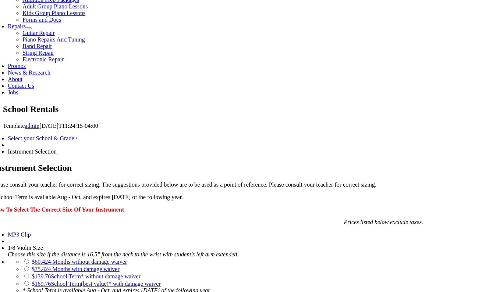 Image resolution: width=500 pixels, height=292 pixels. I want to click on em: Choose this size if the distance is 16.5" from the neck to the wrist with student's left arm exte..., so click(123, 255).